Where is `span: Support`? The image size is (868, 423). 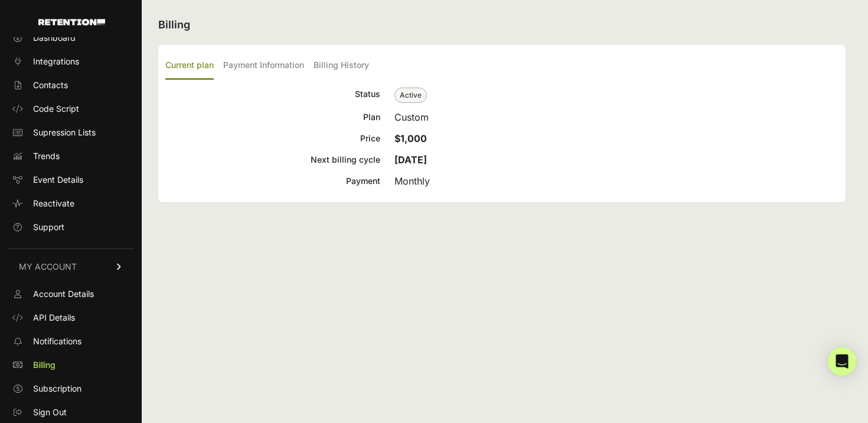
span: Support is located at coordinates (48, 227).